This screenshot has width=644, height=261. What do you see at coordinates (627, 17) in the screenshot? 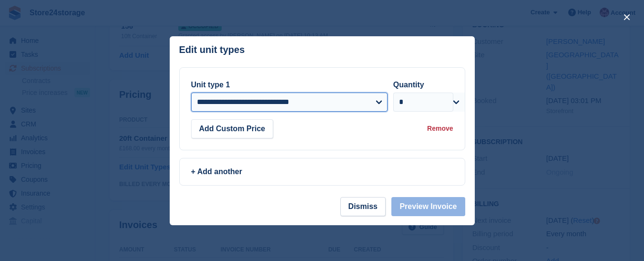
I see `button: close` at bounding box center [627, 17].